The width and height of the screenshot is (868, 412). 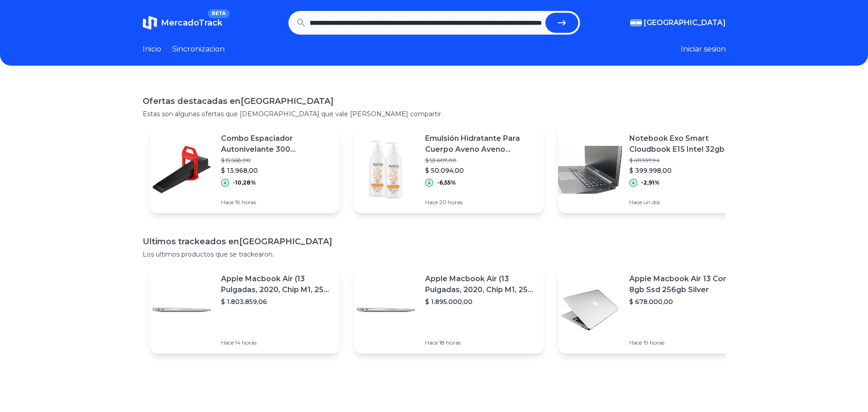 What do you see at coordinates (481, 144) in the screenshot?
I see `p: Emulsión Hidratante Para Cuerpo Aveno Aveno Corporal Emulsión Aveno En Dosificador 400ml - Pack X...` at bounding box center [481, 144].